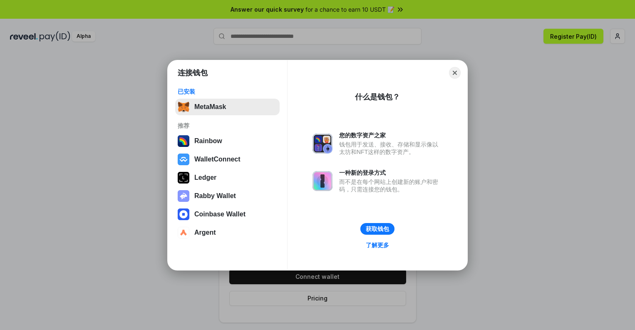 The image size is (635, 330). What do you see at coordinates (227, 107) in the screenshot?
I see `button: MetaMask` at bounding box center [227, 107].